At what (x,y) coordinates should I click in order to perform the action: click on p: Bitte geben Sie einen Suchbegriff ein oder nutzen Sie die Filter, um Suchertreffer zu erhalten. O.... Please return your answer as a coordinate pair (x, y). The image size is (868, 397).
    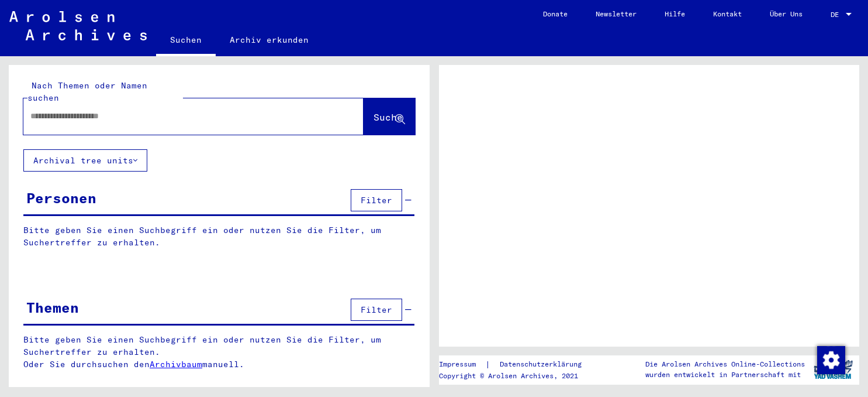
    Looking at the image, I should click on (219, 351).